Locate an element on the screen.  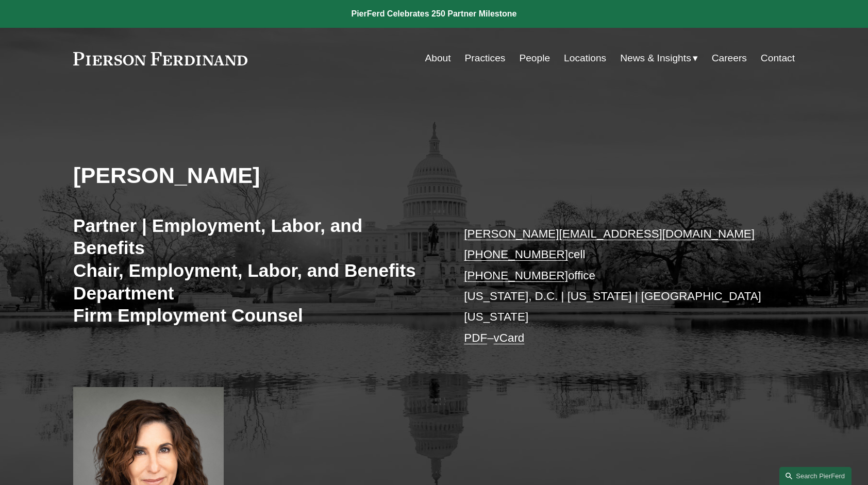
a: Locations is located at coordinates (585, 58).